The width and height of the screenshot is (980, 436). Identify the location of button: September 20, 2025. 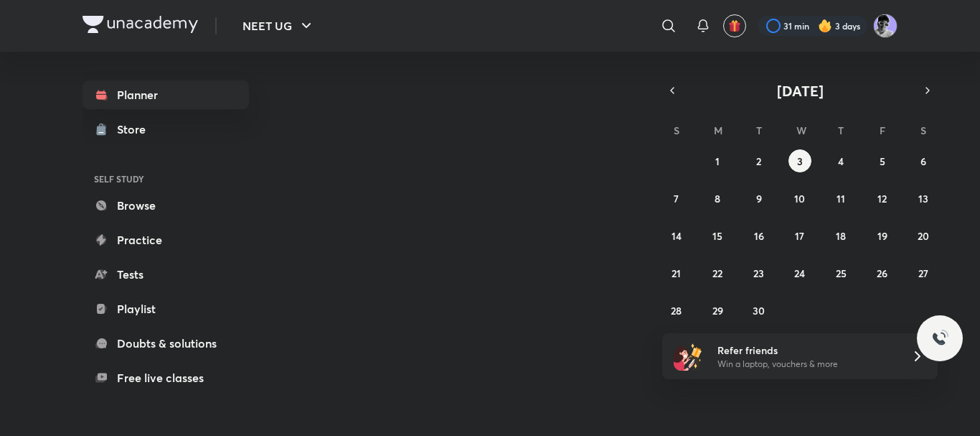
(923, 236).